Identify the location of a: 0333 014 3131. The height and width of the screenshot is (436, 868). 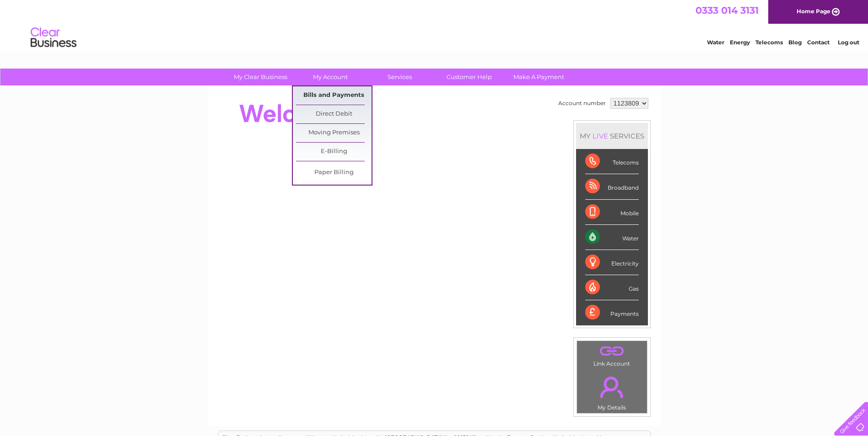
(727, 10).